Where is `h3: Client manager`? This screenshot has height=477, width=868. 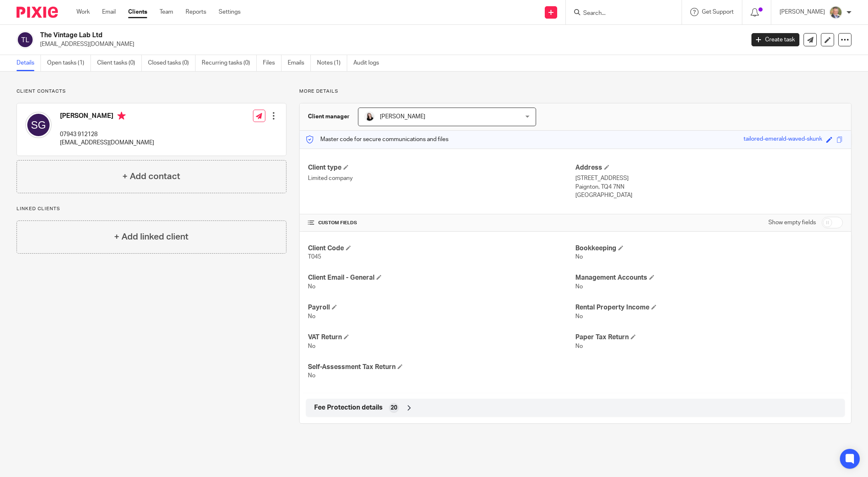 h3: Client manager is located at coordinates (328, 117).